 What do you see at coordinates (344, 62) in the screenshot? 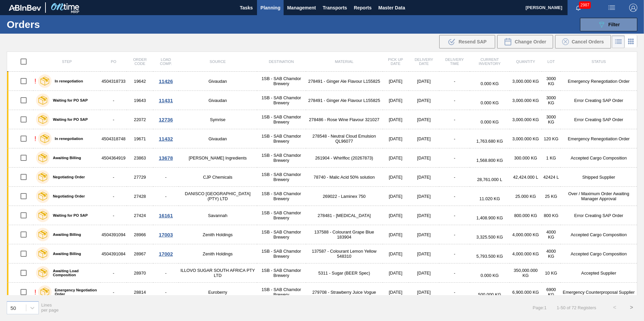
I see `span: Material` at bounding box center [344, 62].